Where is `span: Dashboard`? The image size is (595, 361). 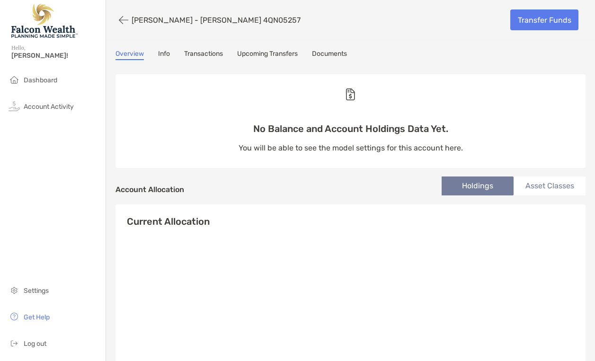
span: Dashboard is located at coordinates (40, 80).